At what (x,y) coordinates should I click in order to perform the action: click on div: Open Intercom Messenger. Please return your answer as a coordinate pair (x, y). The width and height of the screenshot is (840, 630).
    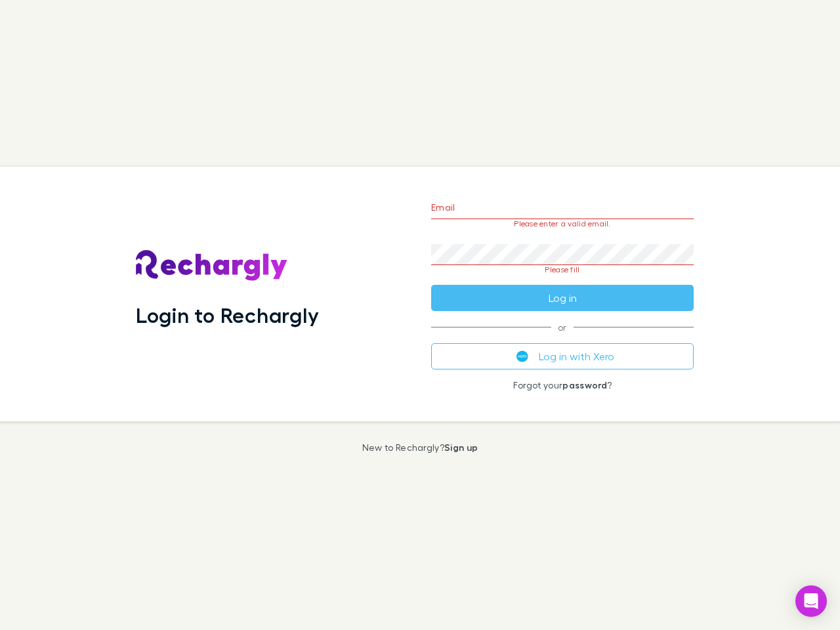
    Looking at the image, I should click on (811, 602).